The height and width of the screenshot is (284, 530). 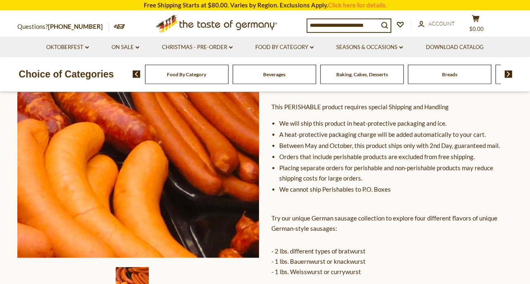 What do you see at coordinates (274, 74) in the screenshot?
I see `span: Beverages` at bounding box center [274, 74].